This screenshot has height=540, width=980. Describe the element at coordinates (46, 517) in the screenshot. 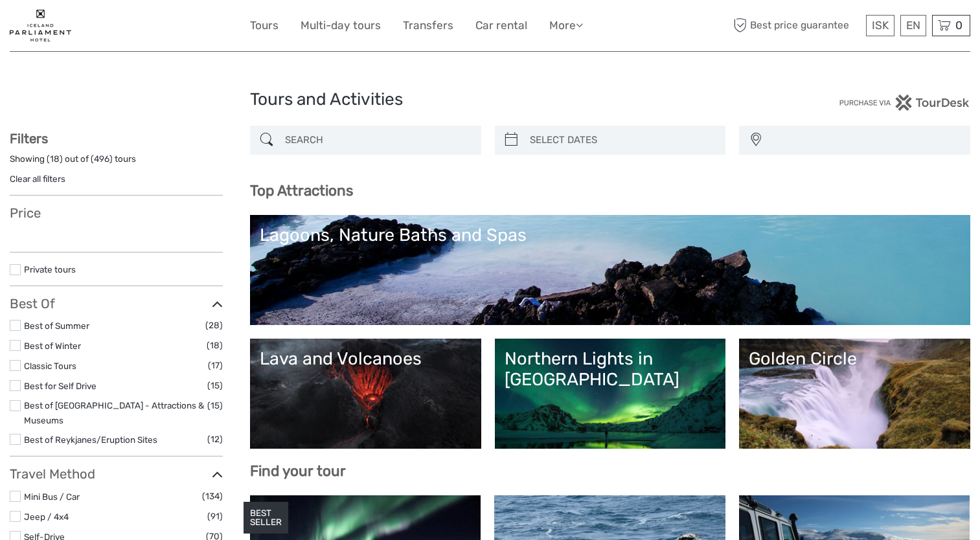

I see `a: Jeep / 4x4` at that location.